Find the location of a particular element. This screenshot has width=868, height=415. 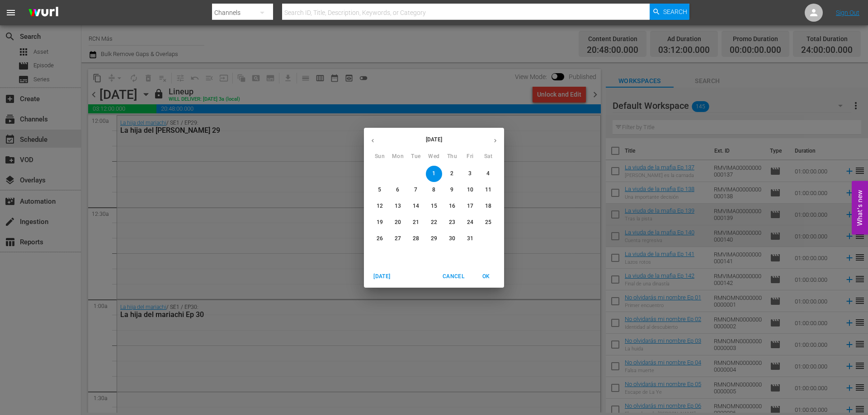

p: 21 is located at coordinates (416, 222).